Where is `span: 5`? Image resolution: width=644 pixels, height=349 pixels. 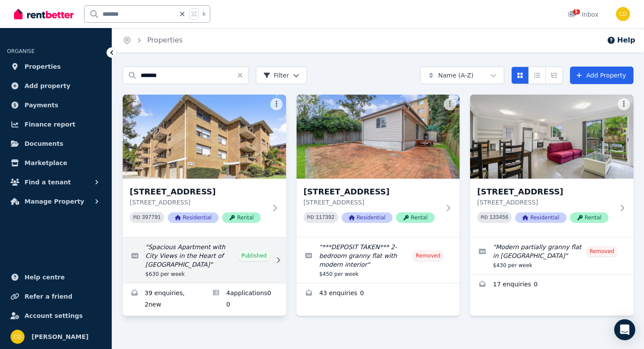 span: 5 is located at coordinates (576, 12).